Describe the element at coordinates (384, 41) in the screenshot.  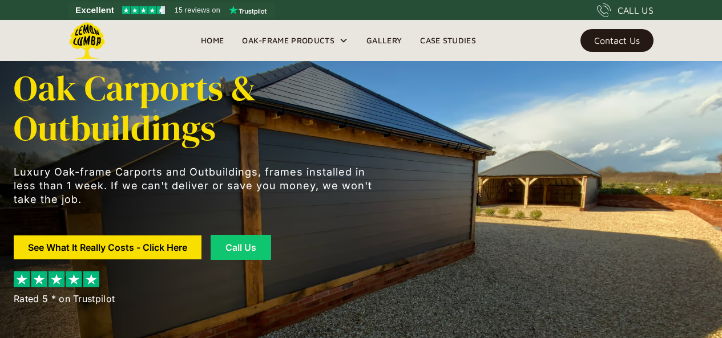
I see `a: Gallery` at that location.